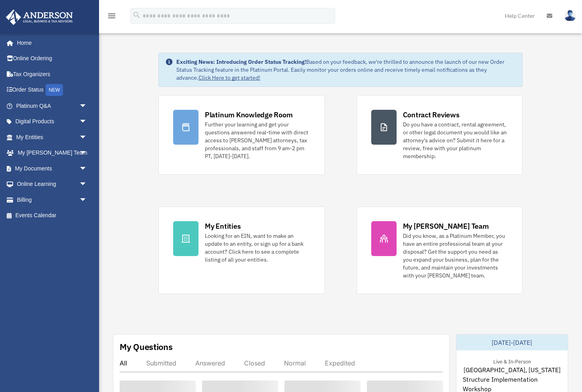 Image resolution: width=582 pixels, height=392 pixels. I want to click on i: search, so click(137, 15).